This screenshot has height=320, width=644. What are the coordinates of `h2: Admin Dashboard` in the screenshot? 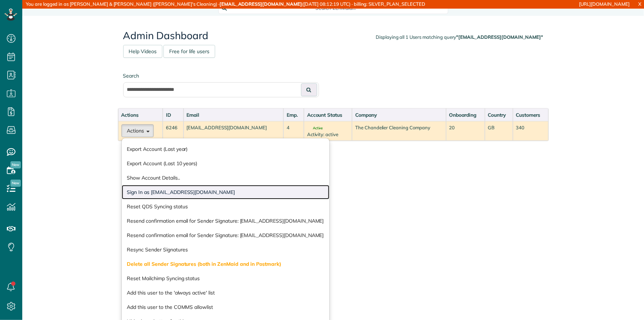 It's located at (333, 36).